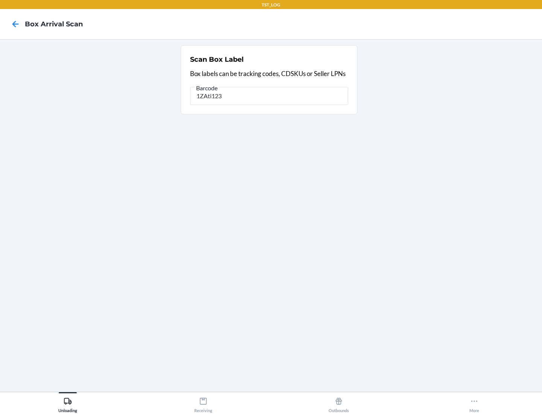 The image size is (542, 414). Describe the element at coordinates (339, 404) in the screenshot. I see `div: Outbounds` at that location.